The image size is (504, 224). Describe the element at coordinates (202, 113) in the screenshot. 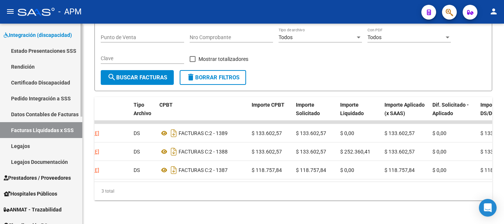

I see `datatable-header-cell: CPBT` at that location.